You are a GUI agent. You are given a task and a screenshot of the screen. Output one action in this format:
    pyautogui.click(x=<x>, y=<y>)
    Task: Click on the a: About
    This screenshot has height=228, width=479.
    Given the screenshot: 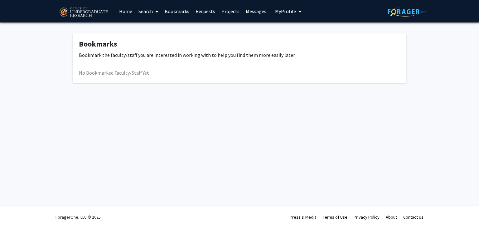 What is the action you would take?
    pyautogui.click(x=391, y=217)
    